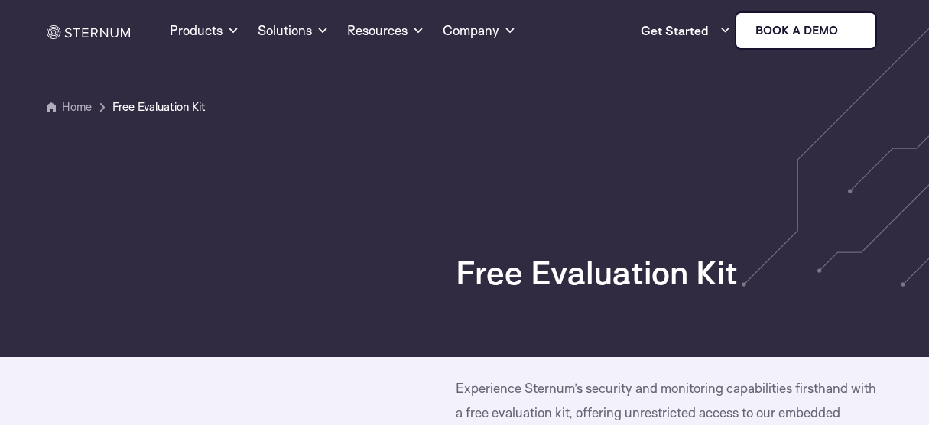 This screenshot has height=425, width=929. What do you see at coordinates (686, 31) in the screenshot?
I see `a: Get Started` at bounding box center [686, 31].